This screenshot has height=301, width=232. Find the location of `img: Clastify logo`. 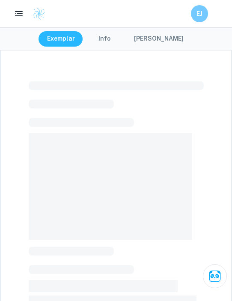

img: Clastify logo is located at coordinates (39, 14).